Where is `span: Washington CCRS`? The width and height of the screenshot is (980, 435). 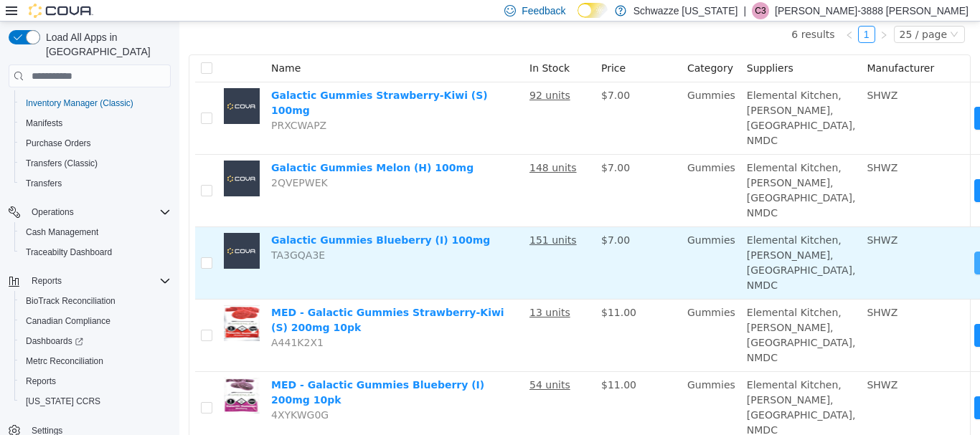 span: Washington CCRS is located at coordinates (95, 401).